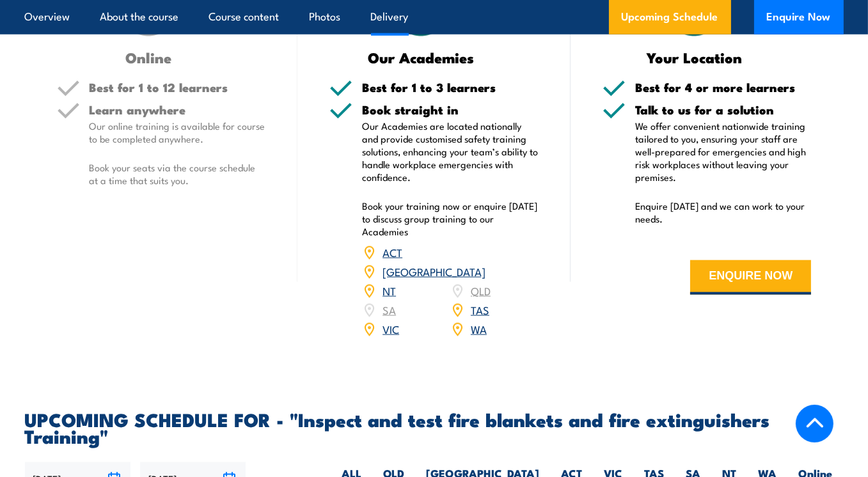 The width and height of the screenshot is (868, 477). I want to click on p: Our Academies are located nationally and provide customised safety training solutions, enhancing ..., so click(451, 152).